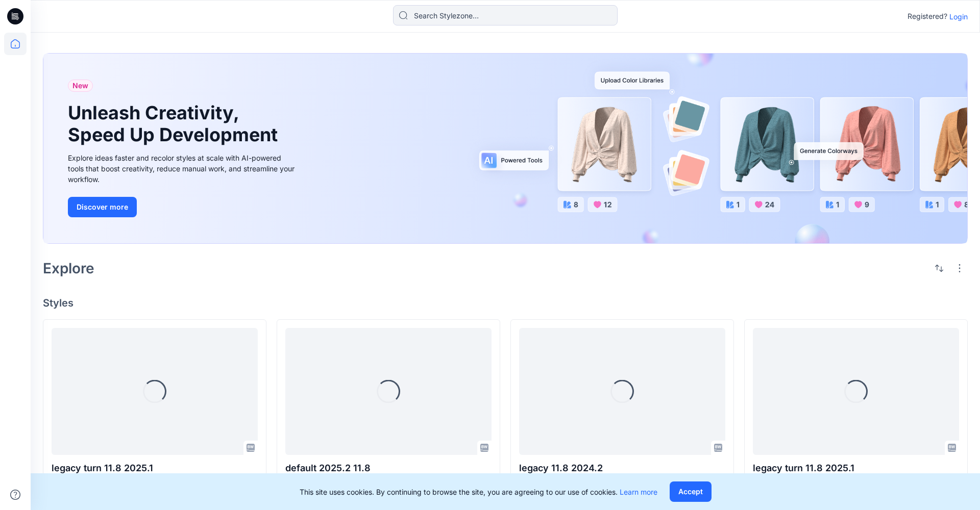  I want to click on h1: Unleash Creativity, Speed Up Development, so click(175, 124).